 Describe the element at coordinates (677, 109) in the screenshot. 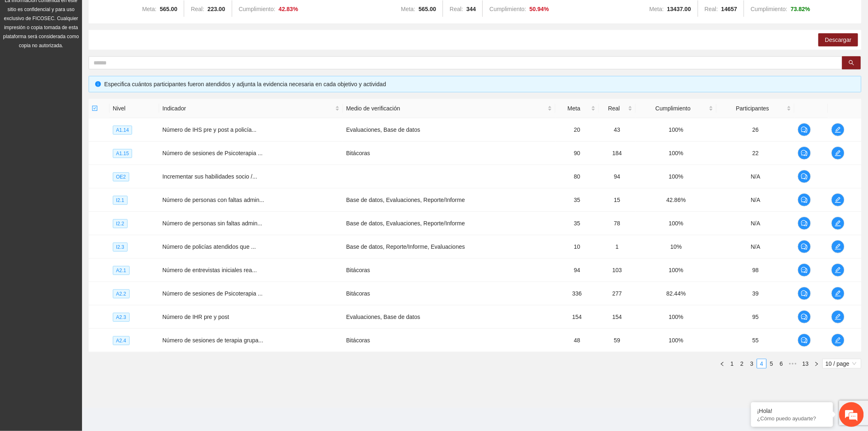

I see `th: Cumplimiento` at that location.